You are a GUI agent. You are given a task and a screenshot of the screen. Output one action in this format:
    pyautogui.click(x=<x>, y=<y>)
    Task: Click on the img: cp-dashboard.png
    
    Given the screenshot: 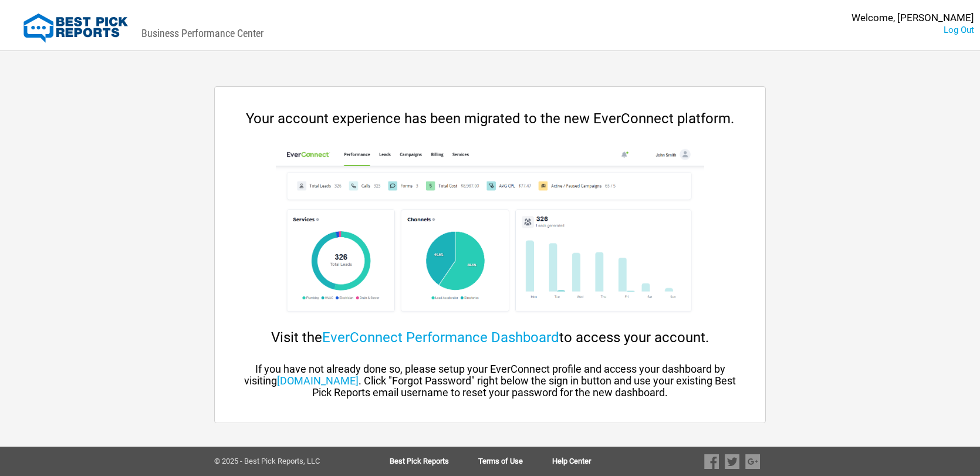 What is the action you would take?
    pyautogui.click(x=490, y=232)
    